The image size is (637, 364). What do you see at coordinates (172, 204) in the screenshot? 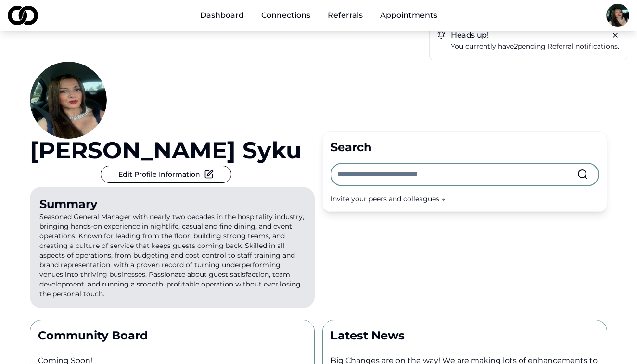
I see `div: Summary` at bounding box center [172, 204].